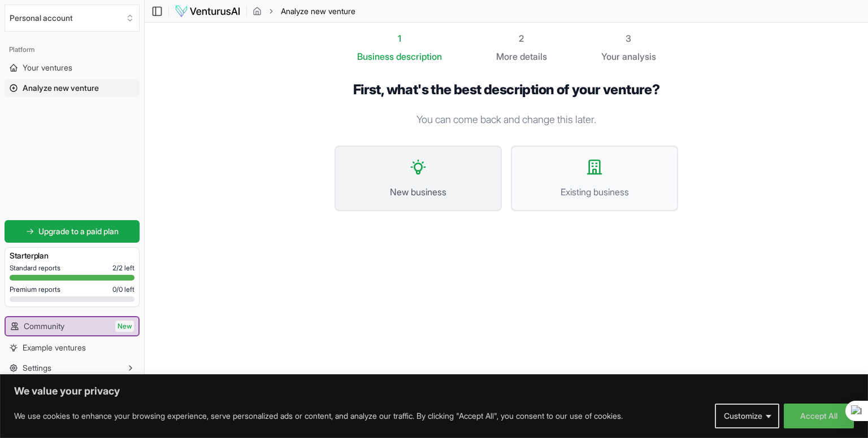 The height and width of the screenshot is (438, 868). Describe the element at coordinates (318, 416) in the screenshot. I see `p: We use cookies to enhance your browsing experience, serve personalized ads or content, and analyz...` at that location.